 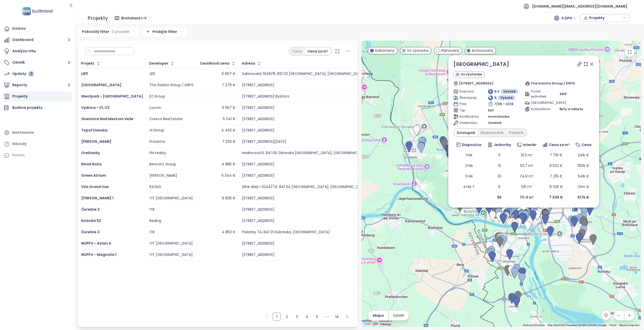 What do you see at coordinates (228, 108) in the screenshot?
I see `div: 9 567 €` at bounding box center [228, 108].